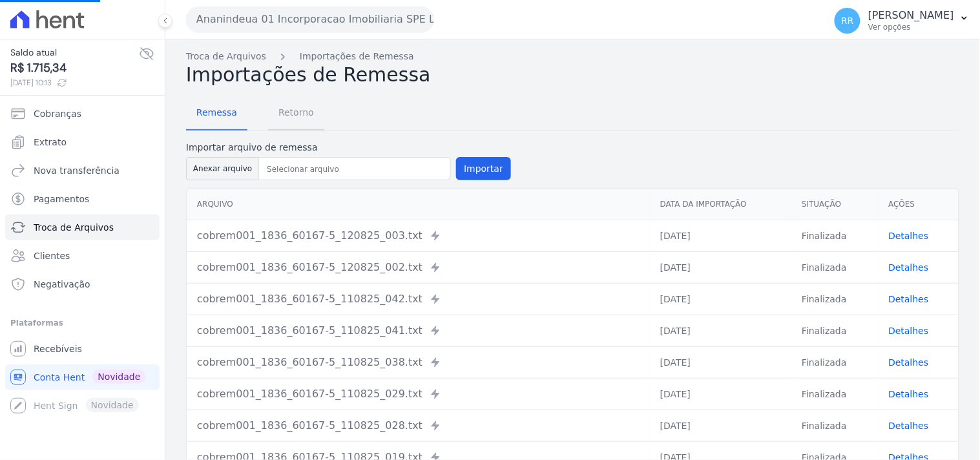 This screenshot has height=460, width=980. What do you see at coordinates (51, 256) in the screenshot?
I see `span: Clientes` at bounding box center [51, 256].